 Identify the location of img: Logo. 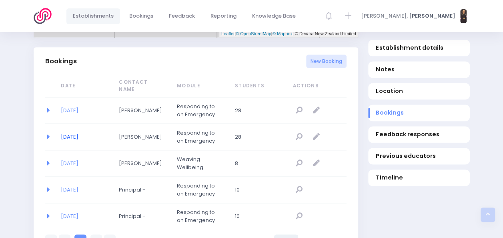
(45, 16).